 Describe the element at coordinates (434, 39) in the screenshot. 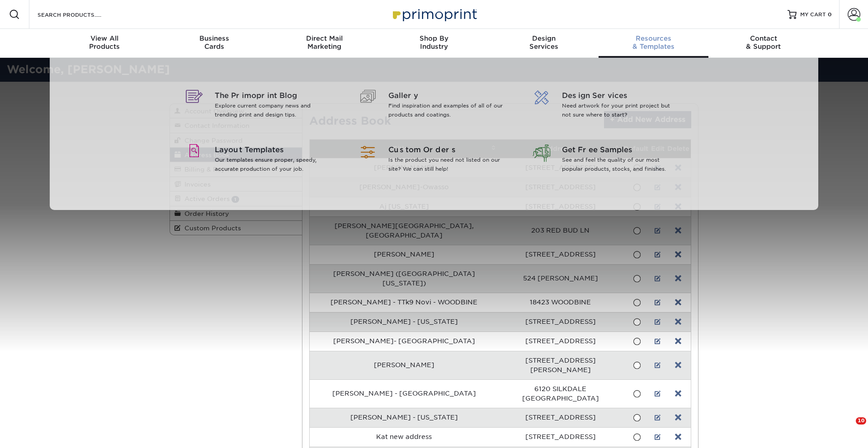

I see `span: Shop By` at that location.